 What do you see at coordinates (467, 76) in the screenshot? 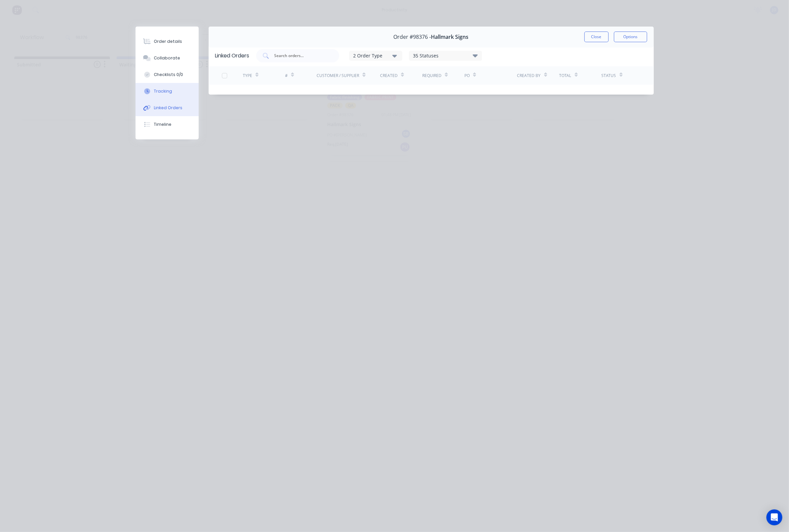
I see `div: PO` at bounding box center [467, 76].